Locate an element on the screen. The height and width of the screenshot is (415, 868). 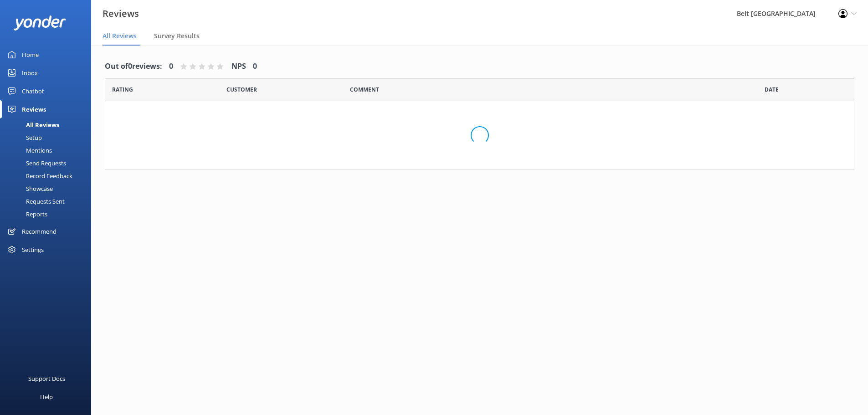
img: yonder-white-logo.png is located at coordinates (39, 23).